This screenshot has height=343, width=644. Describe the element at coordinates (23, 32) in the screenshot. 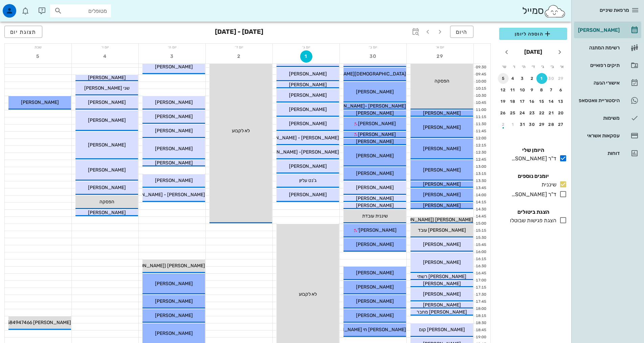

I see `button: תצוגת יום` at that location.